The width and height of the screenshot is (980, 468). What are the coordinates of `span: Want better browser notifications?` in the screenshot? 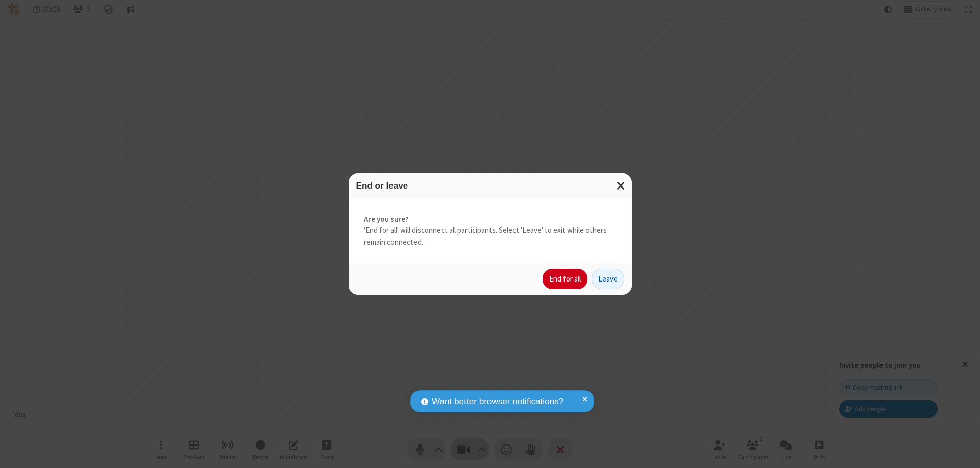 It's located at (497, 401).